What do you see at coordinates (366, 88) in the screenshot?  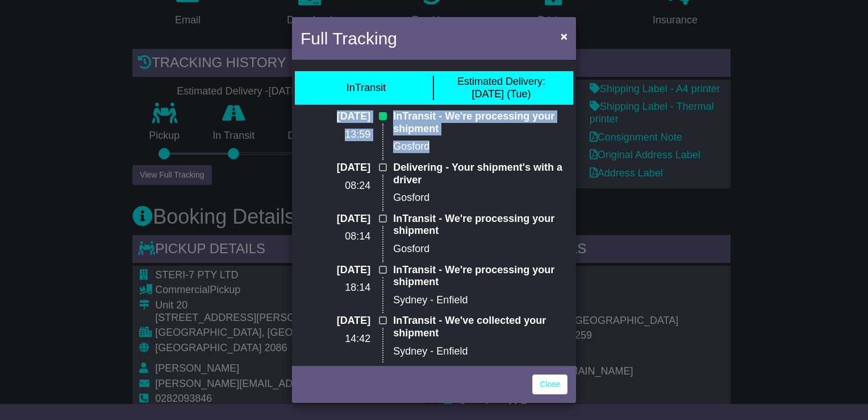 I see `div: InTransit` at bounding box center [366, 88].